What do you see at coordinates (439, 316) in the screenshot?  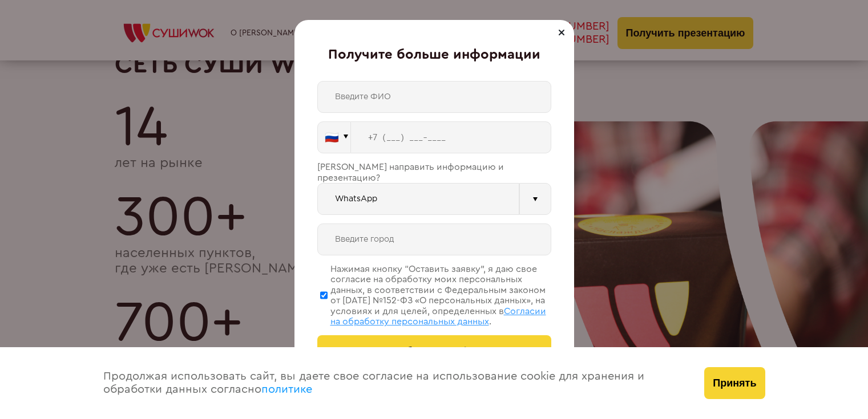 I see `span: Согласии на обработку персональных данных` at bounding box center [439, 316].